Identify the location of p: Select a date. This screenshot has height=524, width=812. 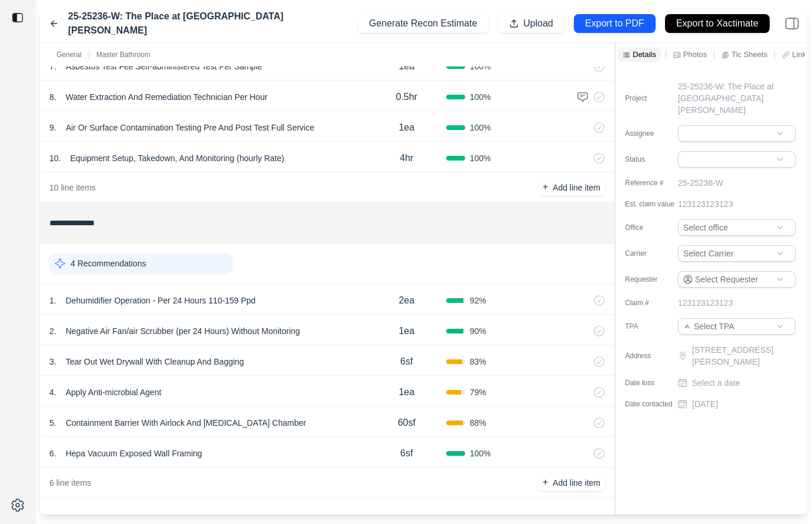
(716, 383).